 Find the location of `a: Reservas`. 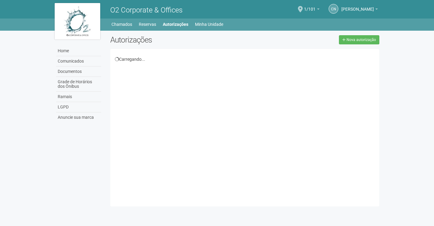

a: Reservas is located at coordinates (147, 24).